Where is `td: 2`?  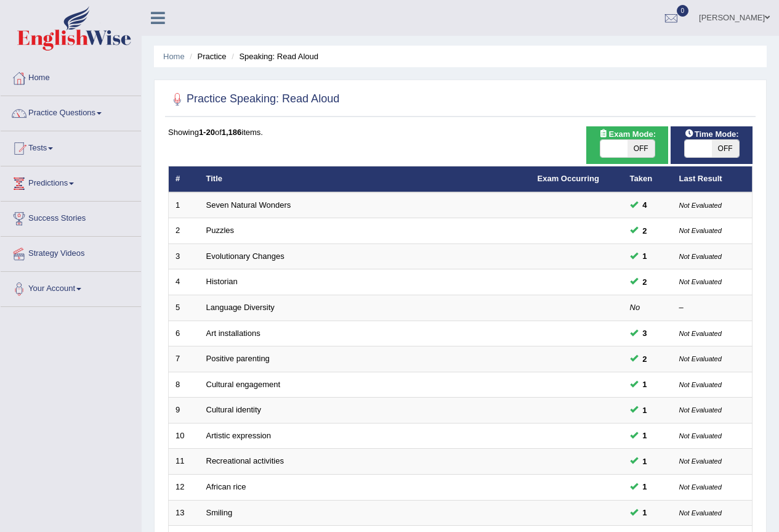
td: 2 is located at coordinates (185, 231).